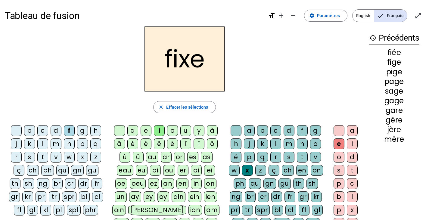 Image resolution: width=429 pixels, height=220 pixels. Describe the element at coordinates (121, 184) in the screenshot. I see `div: oe` at that location.